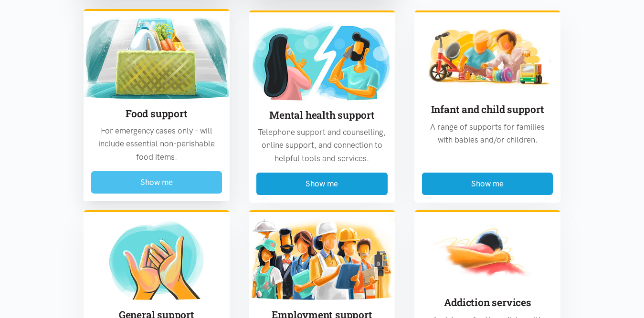  I want to click on p: A range of supports for families with babies and/or children., so click(488, 134).